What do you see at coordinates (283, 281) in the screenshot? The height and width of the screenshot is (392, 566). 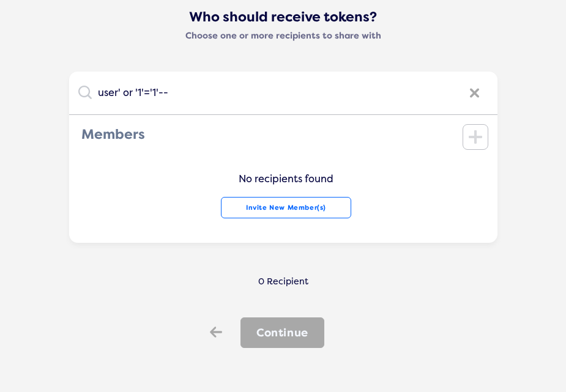 I see `div: 0 Recipient` at bounding box center [283, 281].